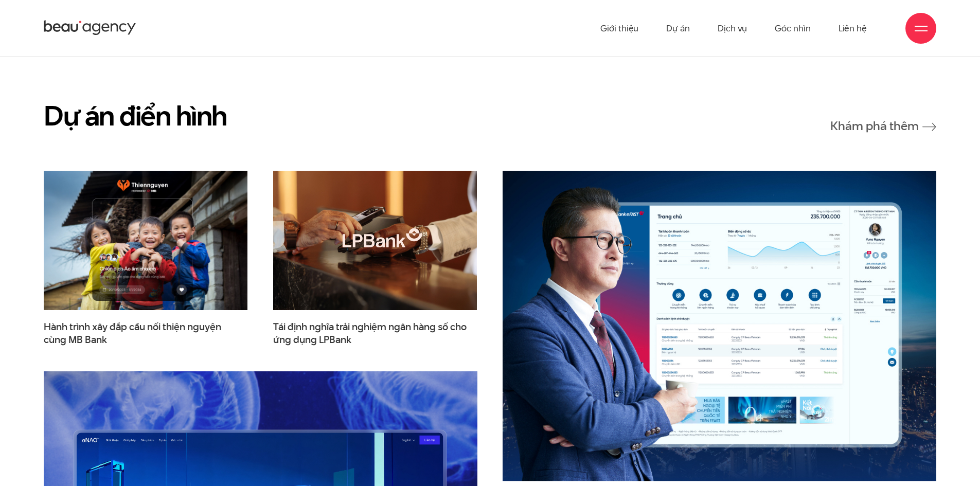 The width and height of the screenshot is (980, 486). Describe the element at coordinates (375, 333) in the screenshot. I see `a: Tái định nghĩa trải nghiệm ngân hàng số choứng dụng LPBank` at that location.